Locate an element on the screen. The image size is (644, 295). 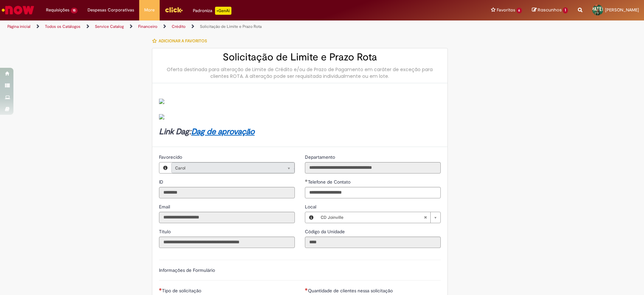
button: Adicionar a Favoritos is located at coordinates (181, 41).